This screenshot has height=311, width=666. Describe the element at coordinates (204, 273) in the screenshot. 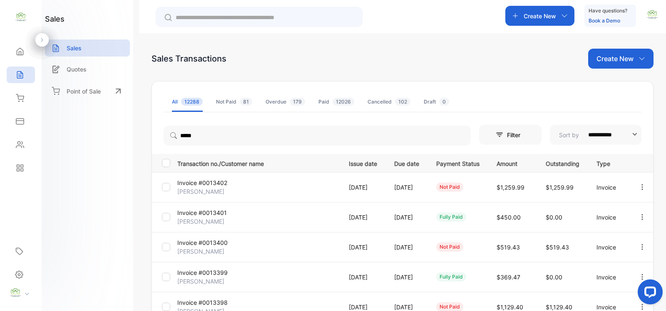

I see `p: Invoice #0013399` at that location.